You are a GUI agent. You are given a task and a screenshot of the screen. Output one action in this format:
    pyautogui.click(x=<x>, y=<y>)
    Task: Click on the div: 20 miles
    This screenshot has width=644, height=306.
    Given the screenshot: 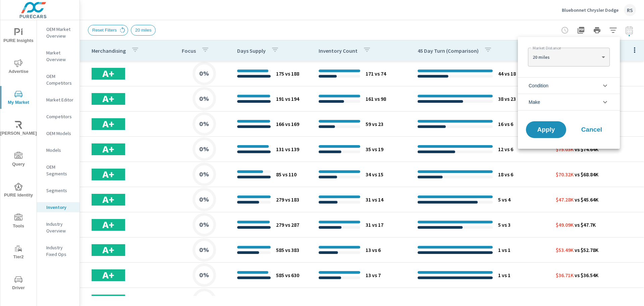 What is the action you would take?
    pyautogui.click(x=569, y=57)
    